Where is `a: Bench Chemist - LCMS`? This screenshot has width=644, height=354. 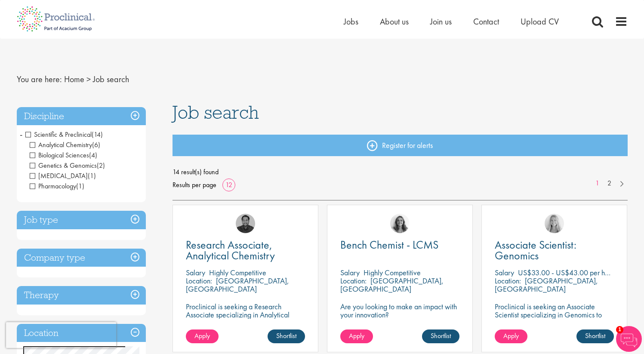 a: Bench Chemist - LCMS is located at coordinates (399, 245).